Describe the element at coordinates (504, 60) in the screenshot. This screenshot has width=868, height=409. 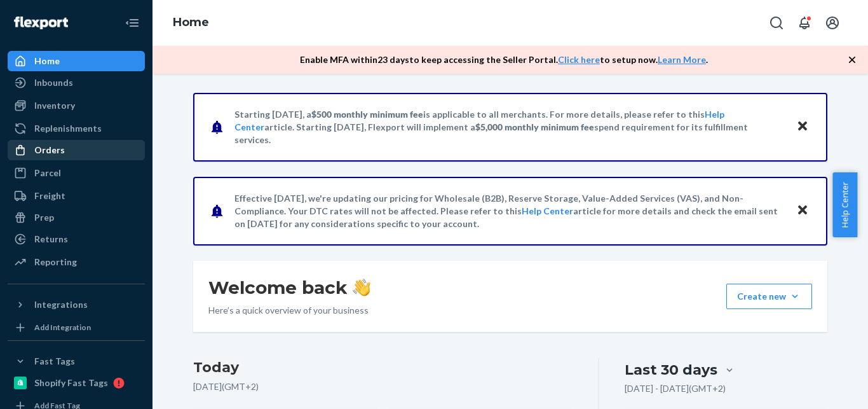
I see `p: Enable MFA within 23 days to keep accessing the Seller Portal. to setup now. .` at that location.